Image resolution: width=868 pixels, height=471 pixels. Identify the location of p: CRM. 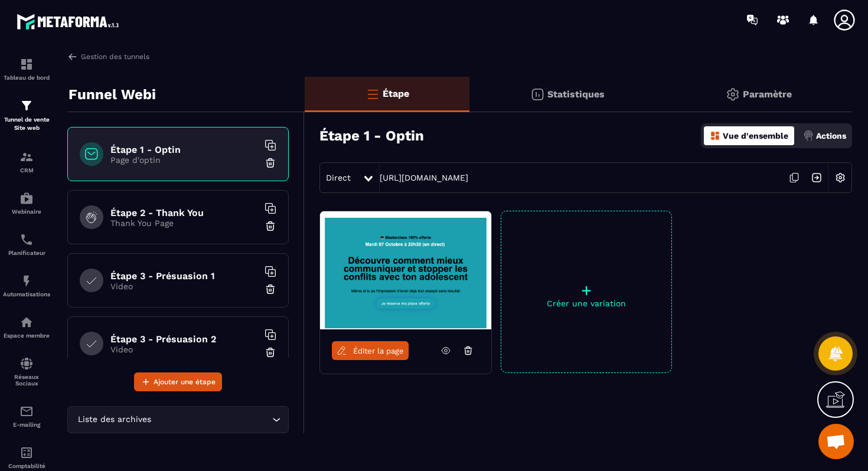
(26, 170).